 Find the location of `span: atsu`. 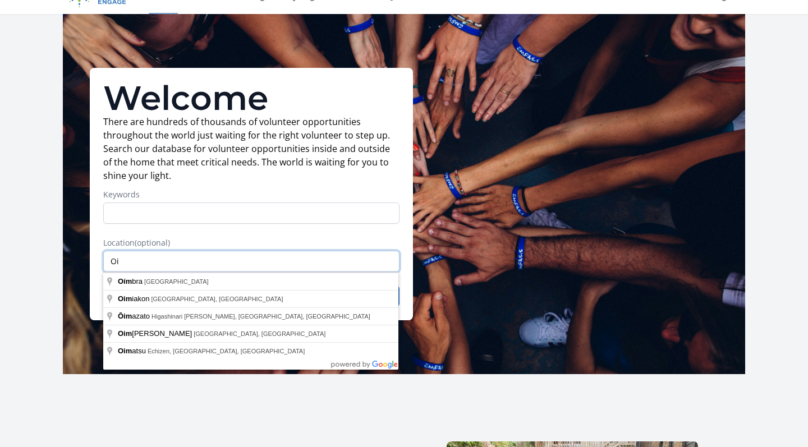

span: atsu is located at coordinates (132, 350).